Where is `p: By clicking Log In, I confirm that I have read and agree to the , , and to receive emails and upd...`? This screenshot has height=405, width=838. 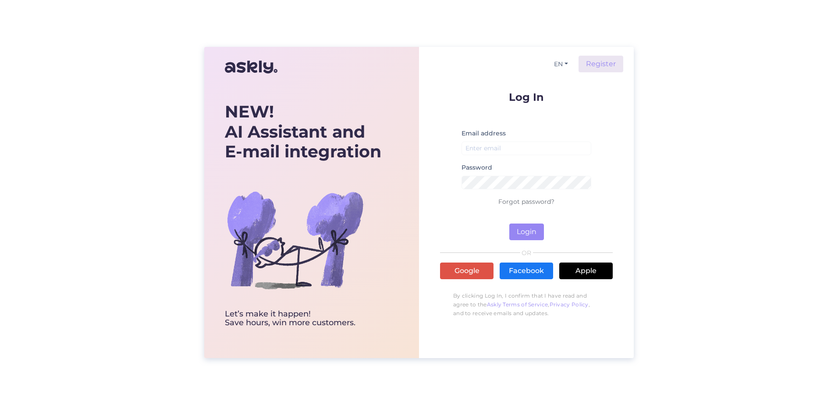
p: By clicking Log In, I confirm that I have read and agree to the , , and to receive emails and upd... is located at coordinates (526, 305).